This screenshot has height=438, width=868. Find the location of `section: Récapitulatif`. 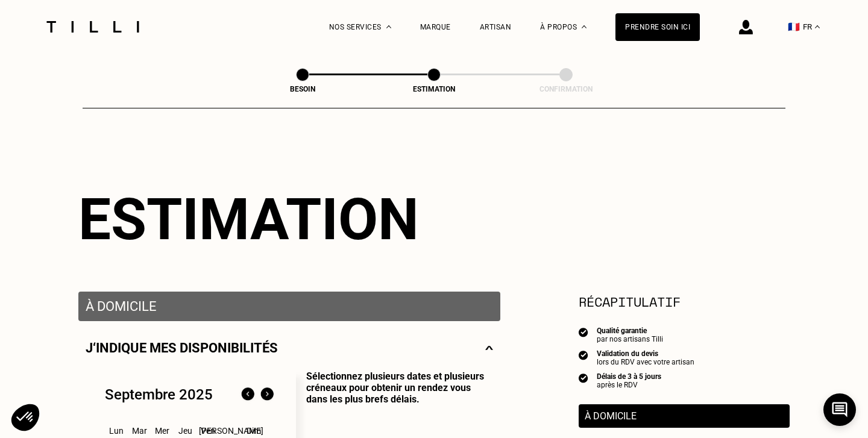

section: Récapitulatif is located at coordinates (684, 301).